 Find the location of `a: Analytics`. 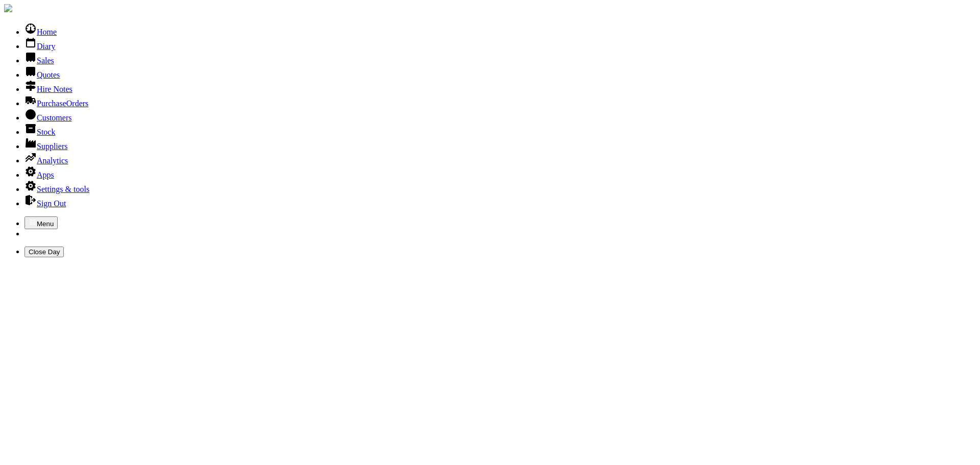

a: Analytics is located at coordinates (46, 160).